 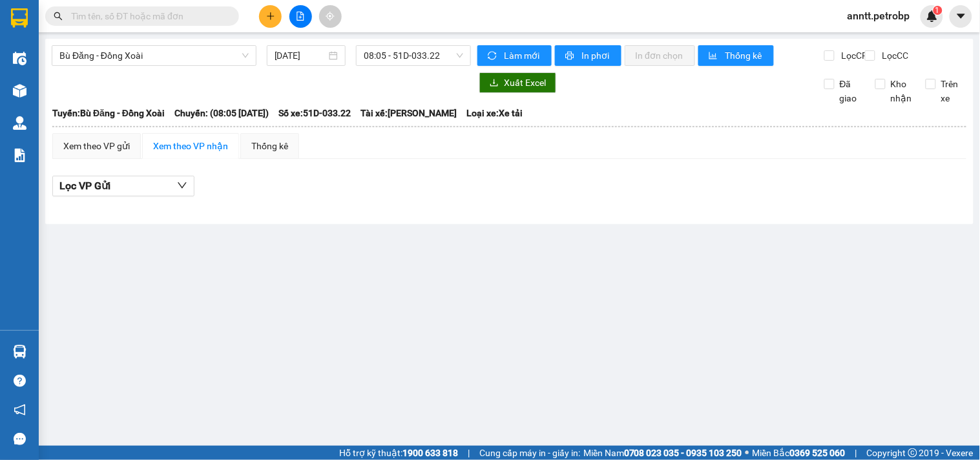 I want to click on strong: 0708 023 035 - 0935 103 250, so click(x=683, y=453).